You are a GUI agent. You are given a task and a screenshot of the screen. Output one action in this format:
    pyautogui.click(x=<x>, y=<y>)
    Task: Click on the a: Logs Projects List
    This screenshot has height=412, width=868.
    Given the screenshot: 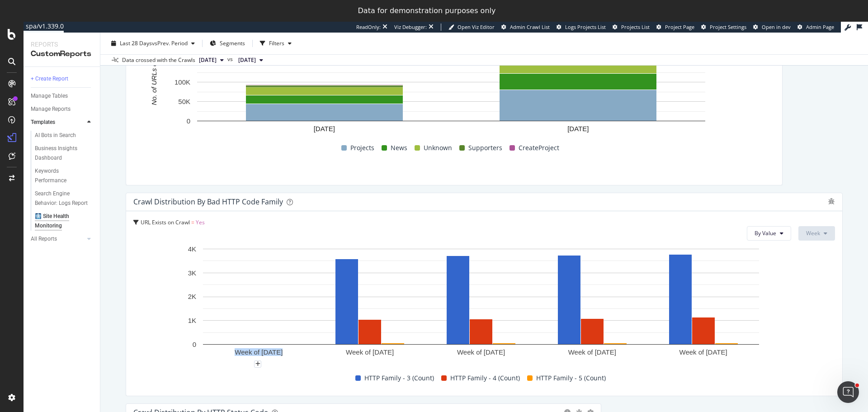 What is the action you would take?
    pyautogui.click(x=581, y=27)
    